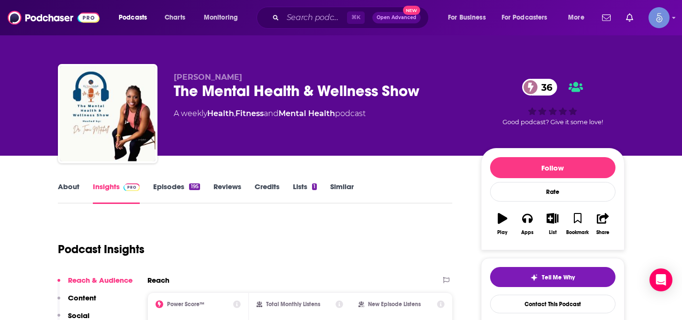 The height and width of the screenshot is (320, 682). What do you see at coordinates (411, 10) in the screenshot?
I see `span: New` at bounding box center [411, 10].